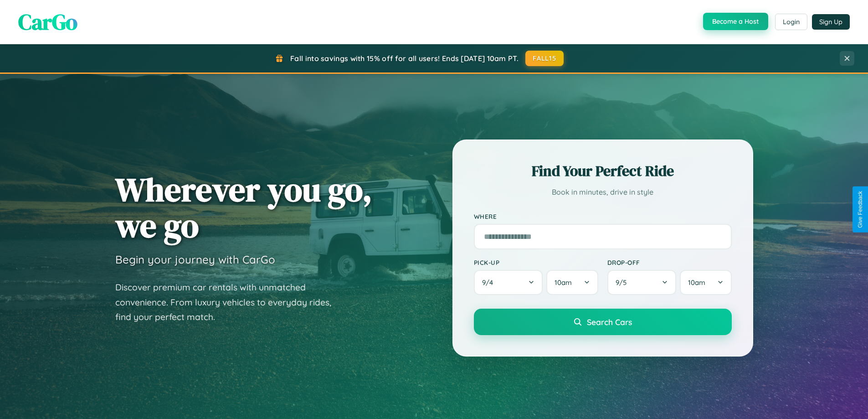 The height and width of the screenshot is (419, 868). I want to click on button: 9/5, so click(642, 282).